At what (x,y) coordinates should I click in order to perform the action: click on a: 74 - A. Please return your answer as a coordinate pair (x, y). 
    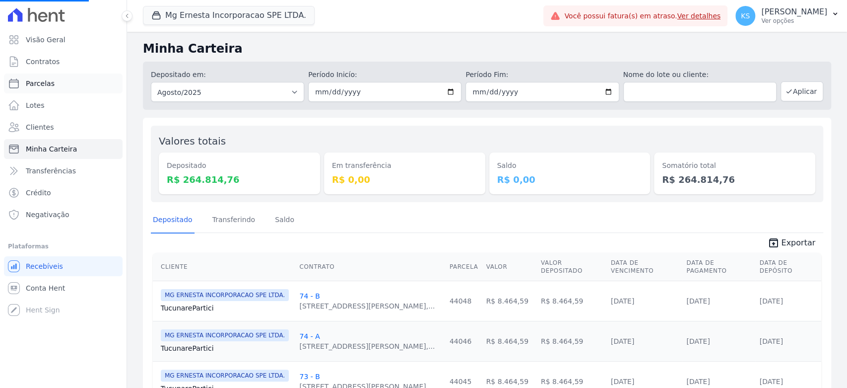
    Looking at the image, I should click on (309, 336).